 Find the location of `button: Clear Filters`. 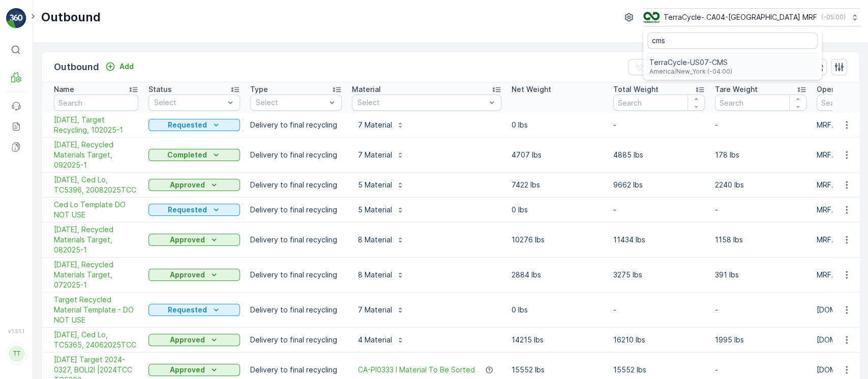

button: Clear Filters is located at coordinates (663, 67).